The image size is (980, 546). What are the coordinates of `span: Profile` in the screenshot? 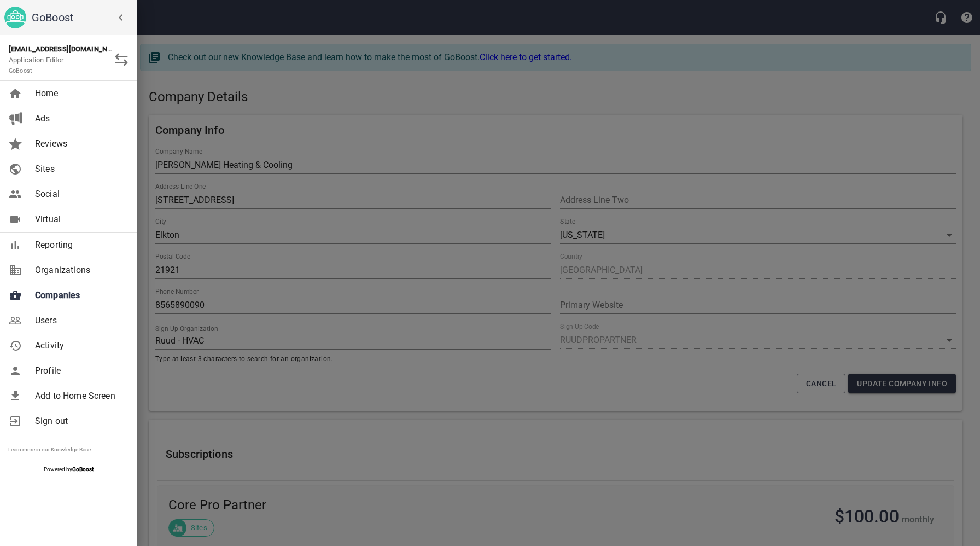 It's located at (79, 371).